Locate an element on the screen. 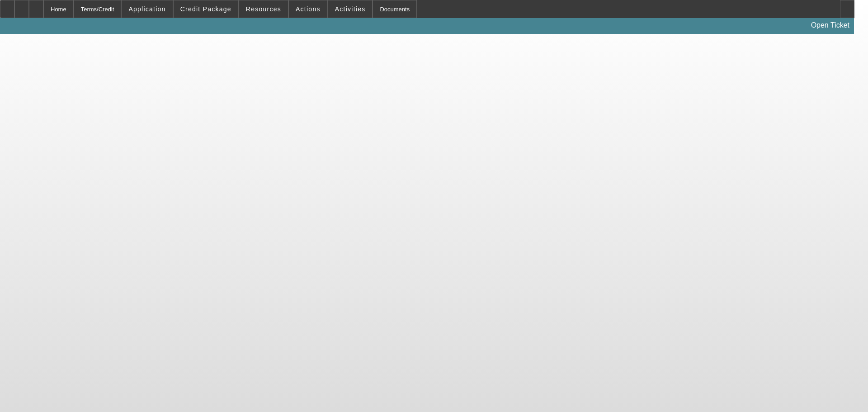 The image size is (868, 412). button: Credit Package is located at coordinates (205, 9).